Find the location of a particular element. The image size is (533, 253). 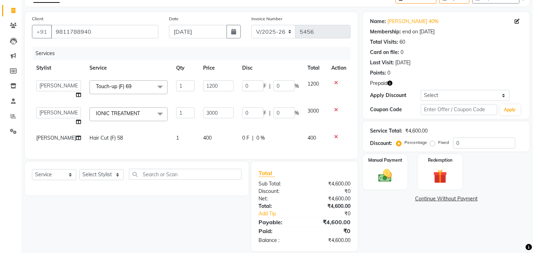

label: Client is located at coordinates (38, 19).